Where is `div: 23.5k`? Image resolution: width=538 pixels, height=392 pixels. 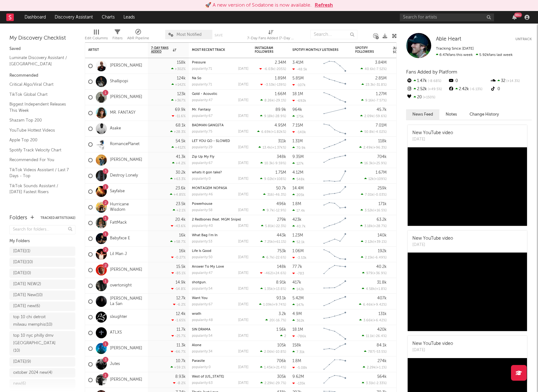 div: 23.5k is located at coordinates (181, 204).